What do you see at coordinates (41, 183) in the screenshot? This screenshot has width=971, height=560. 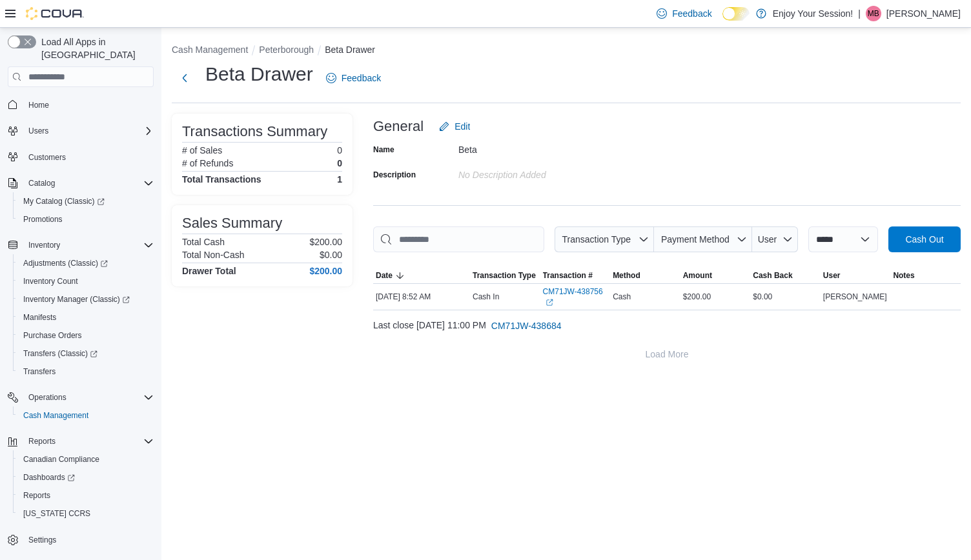 I see `button: Catalog` at bounding box center [41, 183].